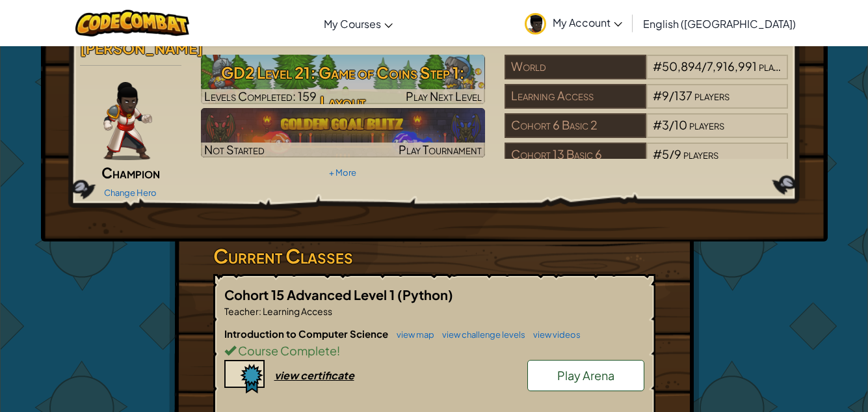  What do you see at coordinates (343, 172) in the screenshot?
I see `a: + More` at bounding box center [343, 172].